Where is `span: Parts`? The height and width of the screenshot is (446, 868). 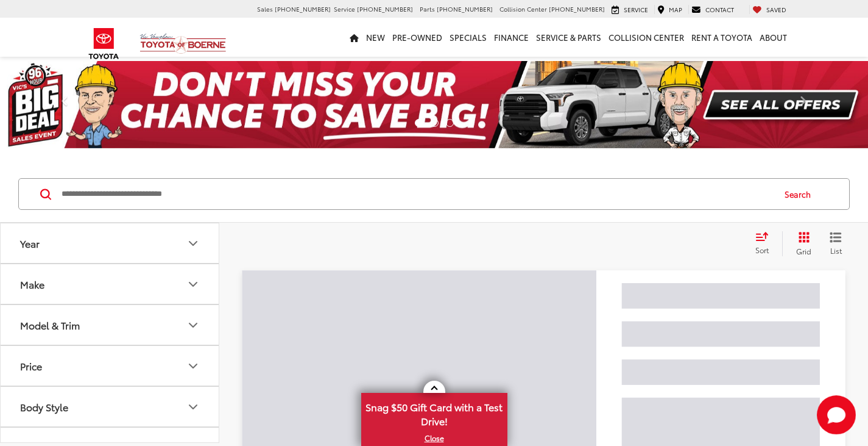 span: Parts is located at coordinates (427, 9).